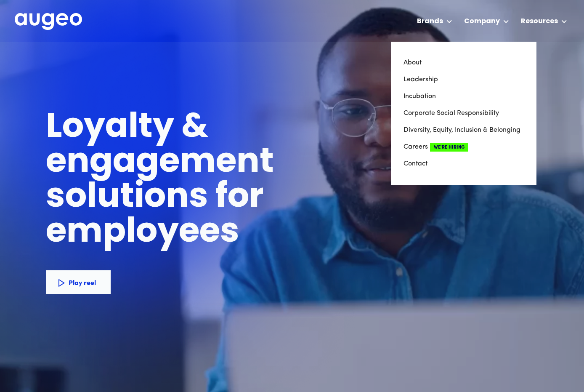 This screenshot has height=392, width=584. Describe the element at coordinates (430, 22) in the screenshot. I see `div: Brands` at that location.